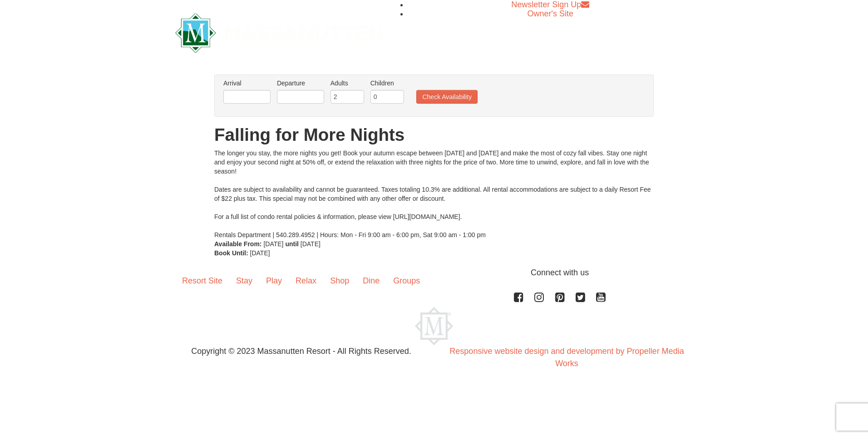 The height and width of the screenshot is (437, 868). What do you see at coordinates (238, 244) in the screenshot?
I see `strong: Available From:` at bounding box center [238, 244].